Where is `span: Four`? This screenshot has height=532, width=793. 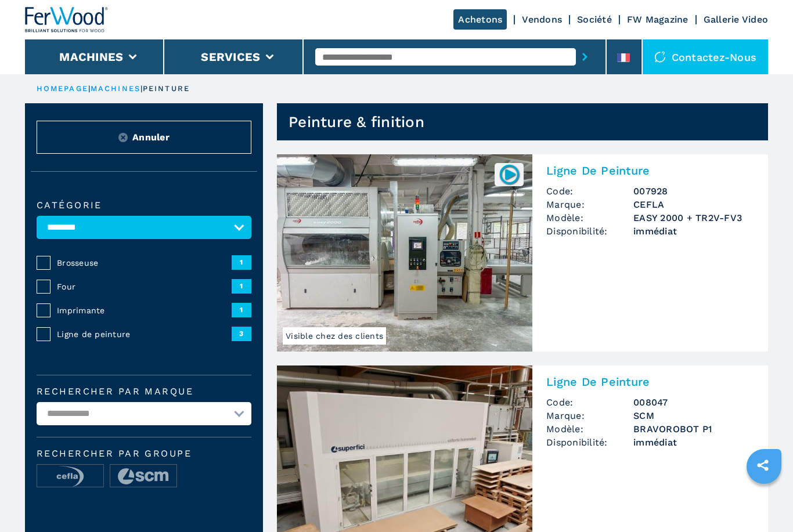 span: Four is located at coordinates (144, 287).